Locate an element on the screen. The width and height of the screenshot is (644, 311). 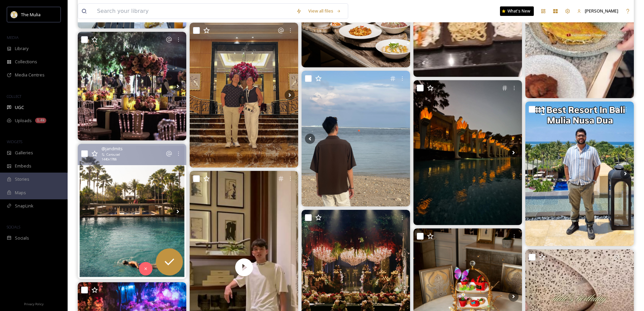
img: #bali #mulia #themulia #themuliaresort #themuliabali #tripotocommunity #trip #nusaduabali #chillc... is located at coordinates (467, 153).